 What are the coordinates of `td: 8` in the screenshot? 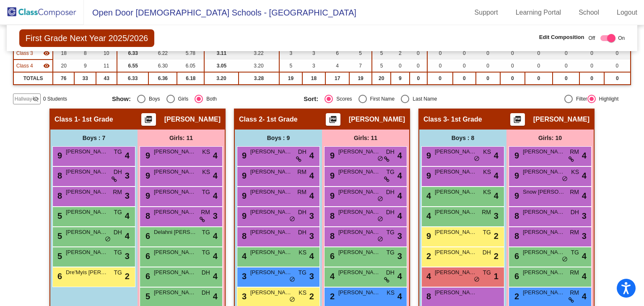 It's located at (85, 53).